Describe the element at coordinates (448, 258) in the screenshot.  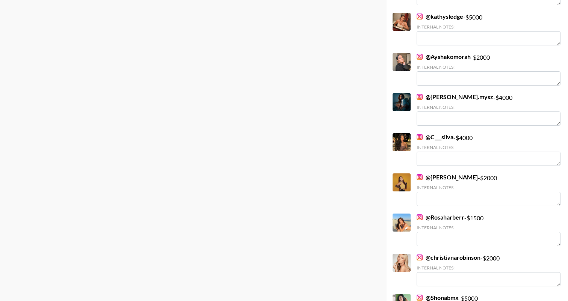
I see `a: @christianarobinson` at that location.